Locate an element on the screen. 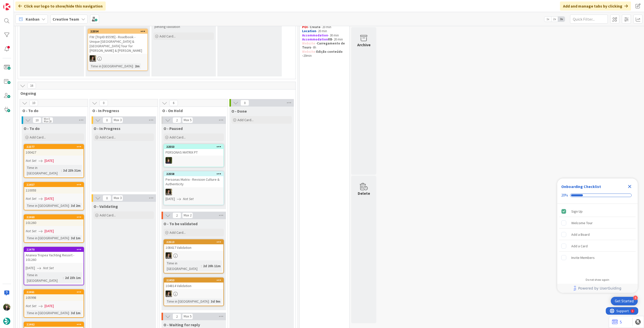 The width and height of the screenshot is (644, 328). p: - 30 min is located at coordinates (325, 36).